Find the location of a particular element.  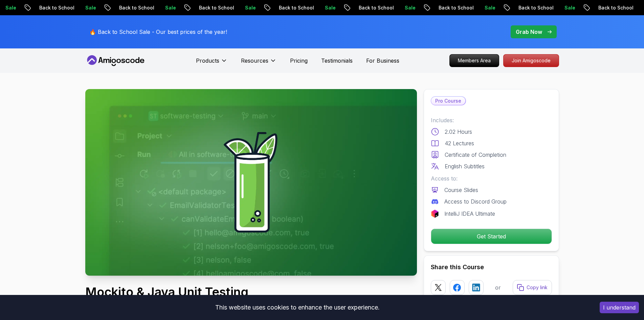

p: IntelliJ IDEA Ultimate is located at coordinates (470, 214).